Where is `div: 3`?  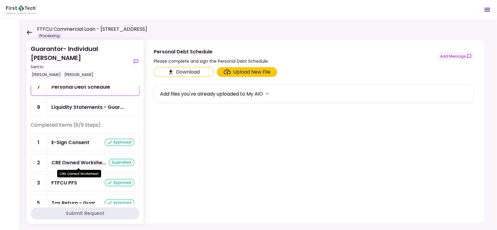
div: 3 is located at coordinates (39, 182).